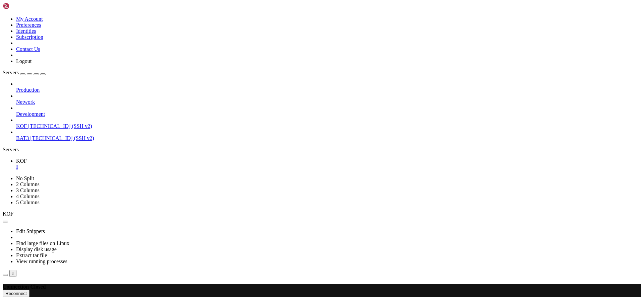 The height and width of the screenshot is (305, 644). I want to click on a: 4 Columns, so click(28, 196).